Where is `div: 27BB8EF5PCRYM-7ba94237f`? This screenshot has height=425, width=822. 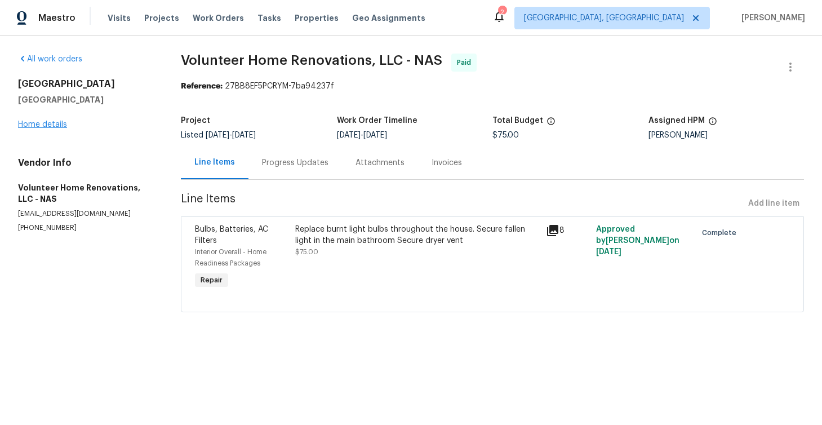
div: 27BB8EF5PCRYM-7ba94237f is located at coordinates (492, 86).